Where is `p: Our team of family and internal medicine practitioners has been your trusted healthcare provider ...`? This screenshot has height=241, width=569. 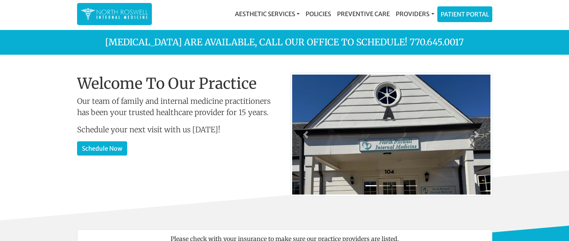 p: Our team of family and internal medicine practitioners has been your trusted healthcare provider ... is located at coordinates (178, 107).